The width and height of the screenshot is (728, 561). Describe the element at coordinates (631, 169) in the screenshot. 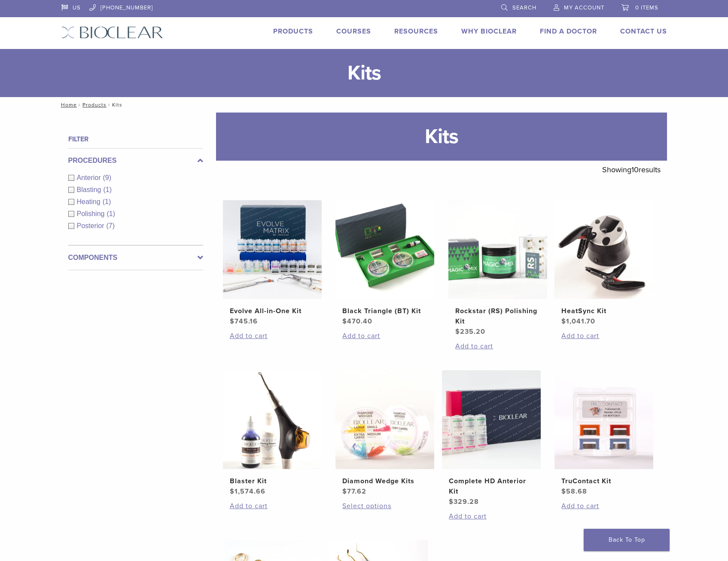

I see `p: Showing results` at that location.